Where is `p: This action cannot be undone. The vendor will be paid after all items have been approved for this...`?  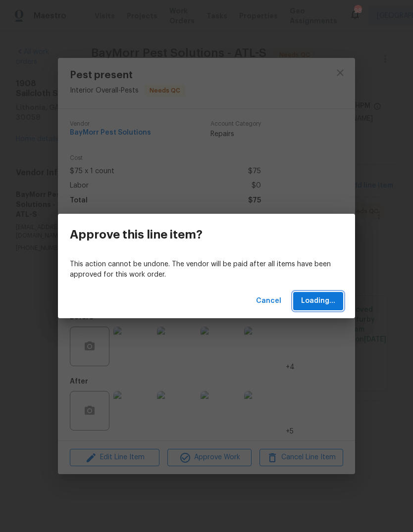
p: This action cannot be undone. The vendor will be paid after all items have been approved for this... is located at coordinates (206, 270).